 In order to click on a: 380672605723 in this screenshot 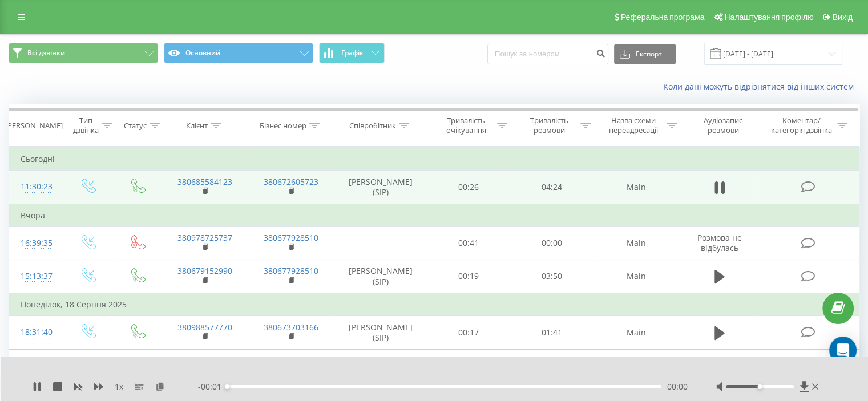, I will do `click(291, 181)`.